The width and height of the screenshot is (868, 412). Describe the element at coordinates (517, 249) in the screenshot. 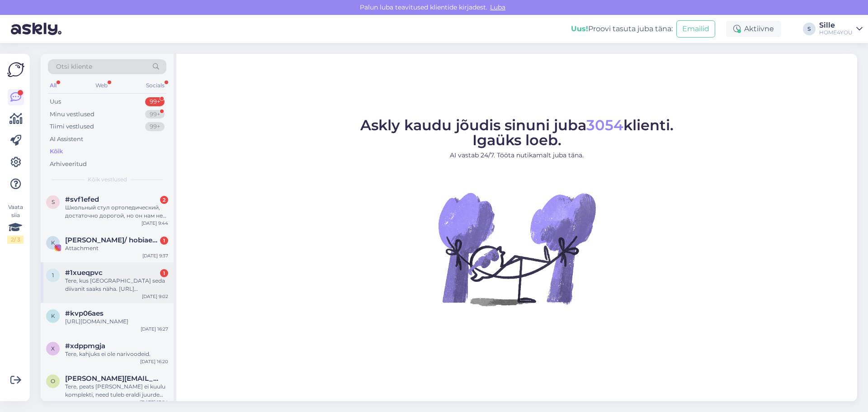

I see `img: No Chat active` at that location.